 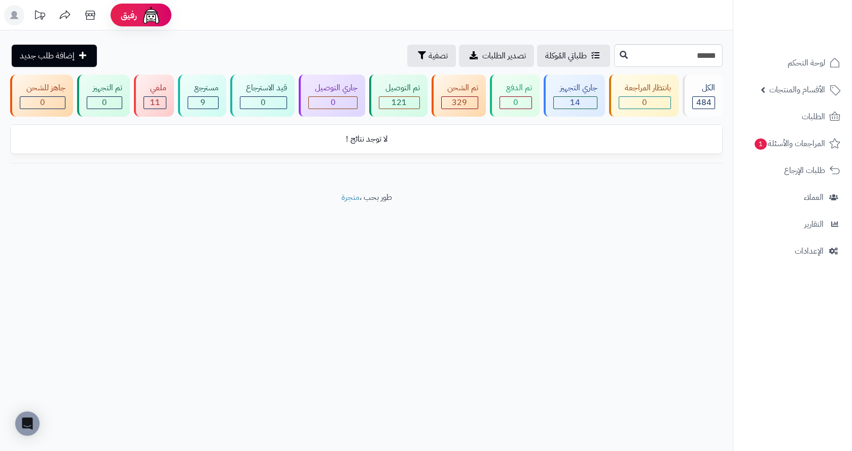 I want to click on span: تصفية, so click(x=438, y=56).